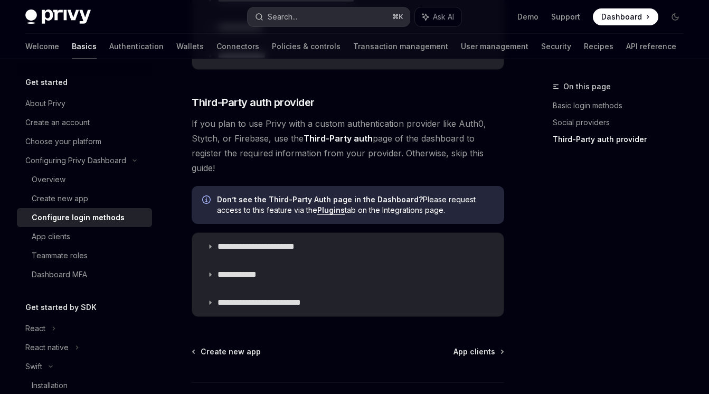  What do you see at coordinates (474, 352) in the screenshot?
I see `span: App clients` at bounding box center [474, 352].